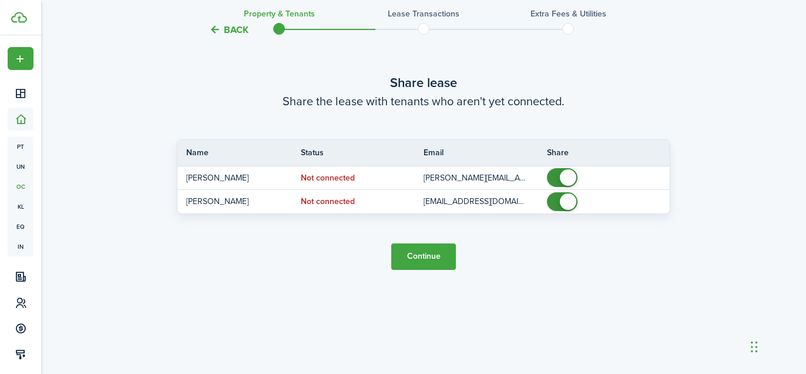  Describe the element at coordinates (279, 14) in the screenshot. I see `h3: Property & Tenants` at that location.